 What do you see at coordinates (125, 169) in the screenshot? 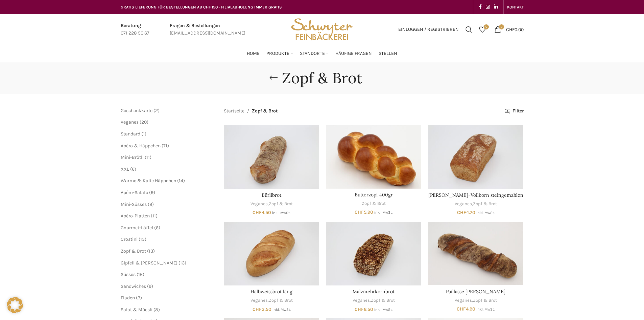
I see `a: XXL` at bounding box center [125, 169].